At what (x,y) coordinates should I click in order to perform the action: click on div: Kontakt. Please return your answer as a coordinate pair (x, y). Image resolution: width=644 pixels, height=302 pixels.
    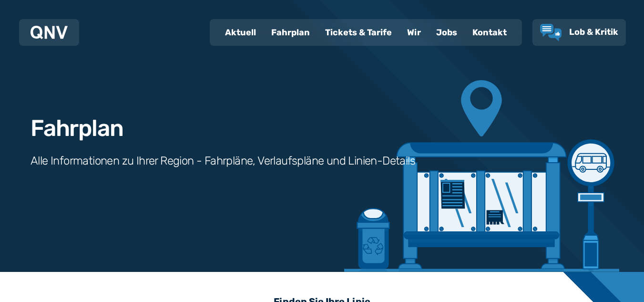
    Looking at the image, I should click on (490, 33).